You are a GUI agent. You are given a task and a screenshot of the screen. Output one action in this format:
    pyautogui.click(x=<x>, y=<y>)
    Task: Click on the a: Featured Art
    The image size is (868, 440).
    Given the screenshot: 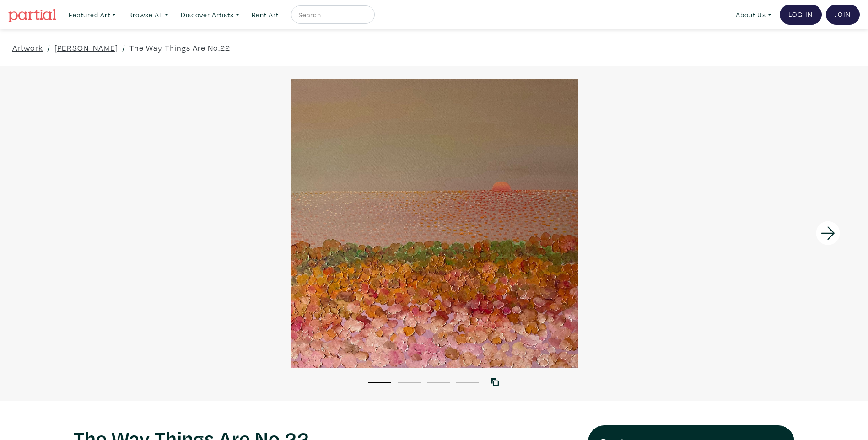 What is the action you would take?
    pyautogui.click(x=92, y=15)
    